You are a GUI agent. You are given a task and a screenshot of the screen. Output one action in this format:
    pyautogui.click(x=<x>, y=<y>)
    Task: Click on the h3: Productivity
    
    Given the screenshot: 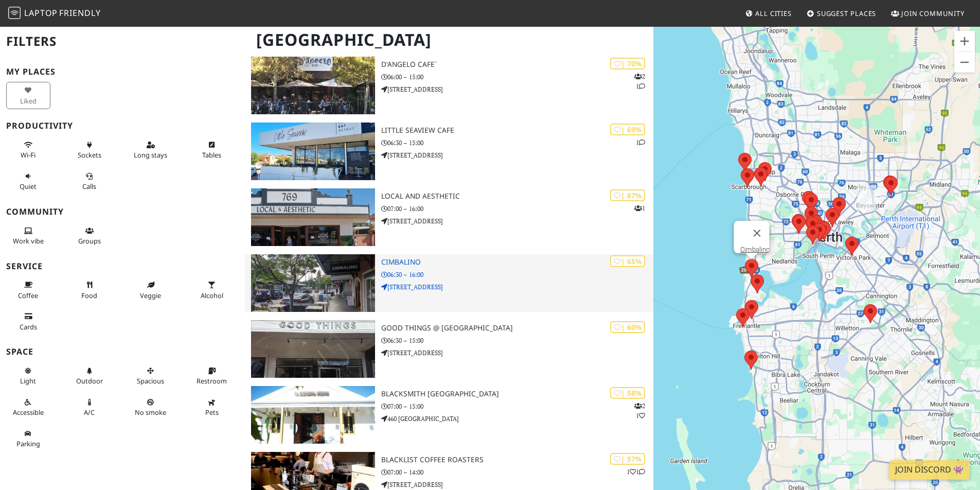 What is the action you would take?
    pyautogui.click(x=122, y=125)
    